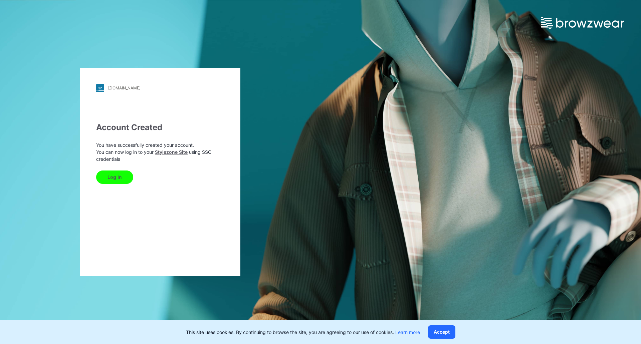 Image resolution: width=641 pixels, height=344 pixels. I want to click on img: stylezone-logo.562084cfcfab977791bfbf7441f1a819.svg, so click(100, 88).